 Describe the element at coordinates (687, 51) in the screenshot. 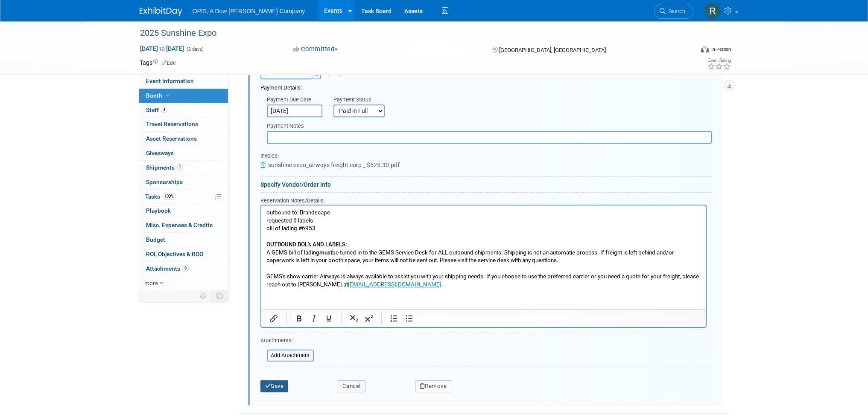

I see `div: Event Format` at that location.